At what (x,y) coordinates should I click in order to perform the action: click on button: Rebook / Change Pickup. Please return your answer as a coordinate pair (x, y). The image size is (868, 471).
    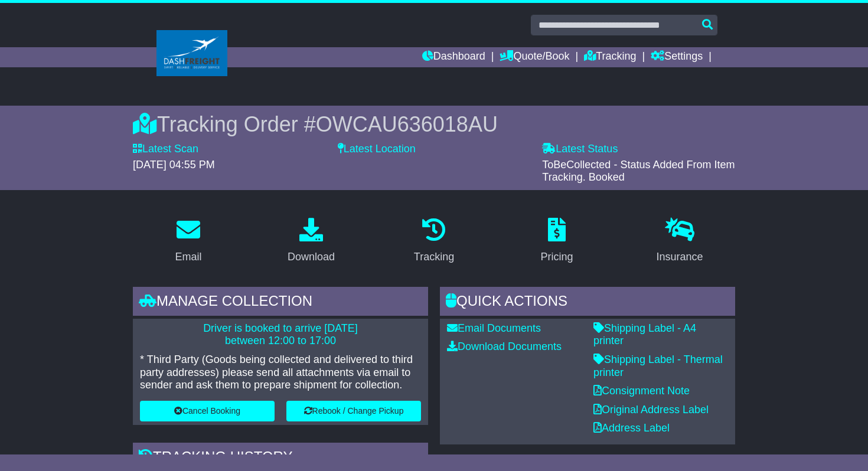
    Looking at the image, I should click on (354, 411).